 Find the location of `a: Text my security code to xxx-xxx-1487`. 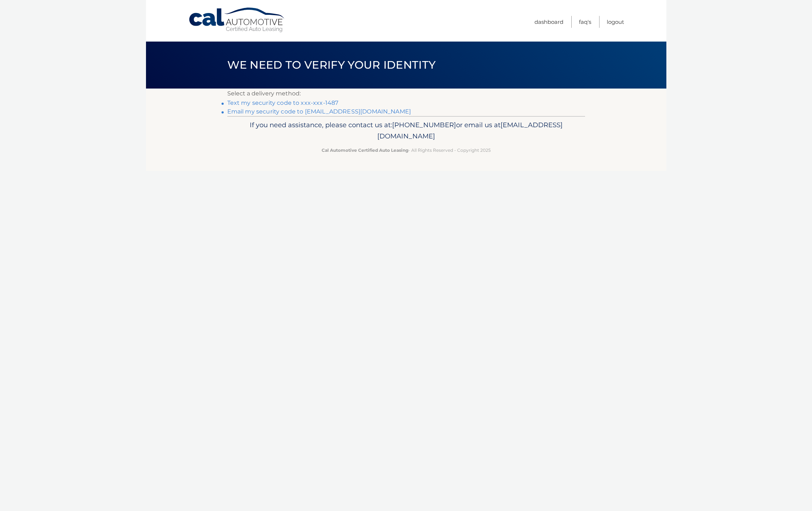

a: Text my security code to xxx-xxx-1487 is located at coordinates (283, 103).